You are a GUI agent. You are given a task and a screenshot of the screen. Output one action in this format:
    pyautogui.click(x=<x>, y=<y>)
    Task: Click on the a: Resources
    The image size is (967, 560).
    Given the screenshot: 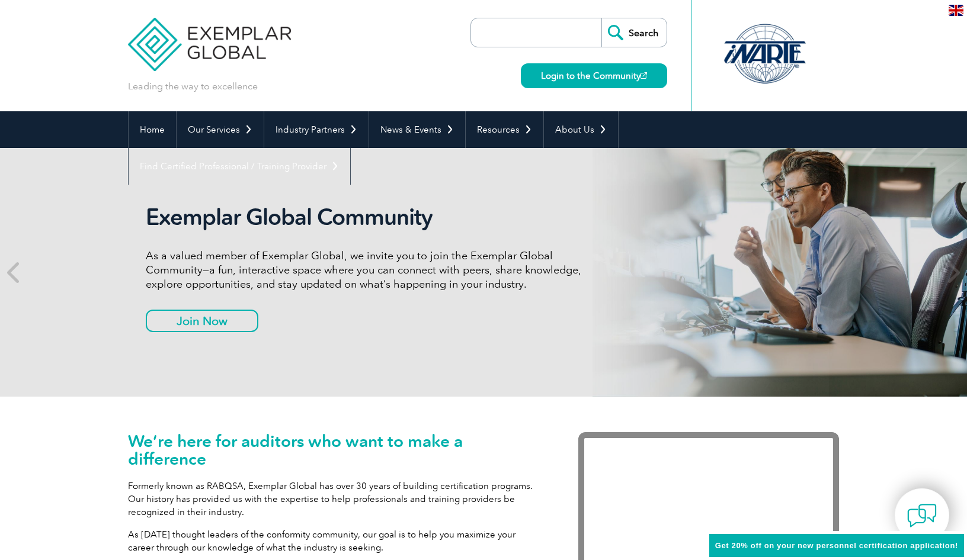 What is the action you would take?
    pyautogui.click(x=505, y=130)
    